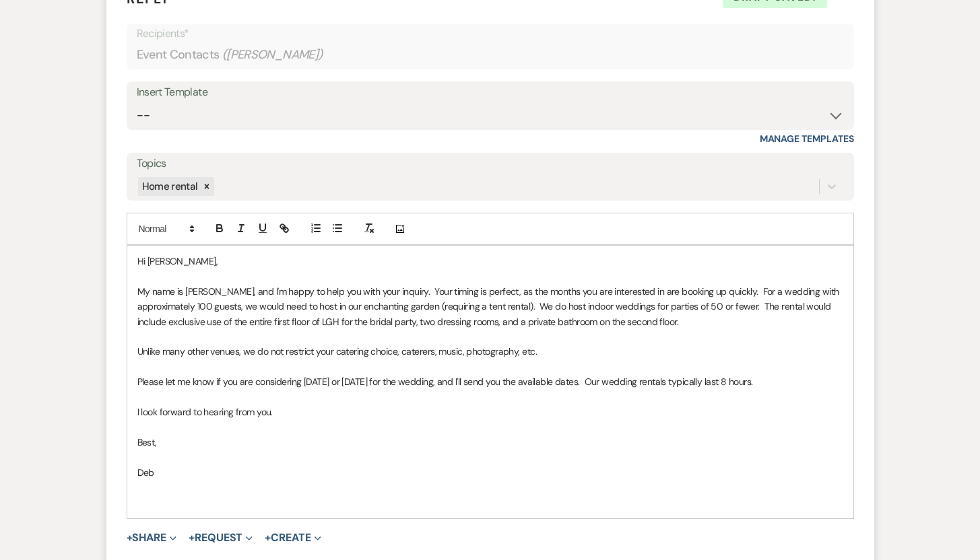 The width and height of the screenshot is (980, 560). Describe the element at coordinates (807, 139) in the screenshot. I see `a: Manage Templates` at that location.